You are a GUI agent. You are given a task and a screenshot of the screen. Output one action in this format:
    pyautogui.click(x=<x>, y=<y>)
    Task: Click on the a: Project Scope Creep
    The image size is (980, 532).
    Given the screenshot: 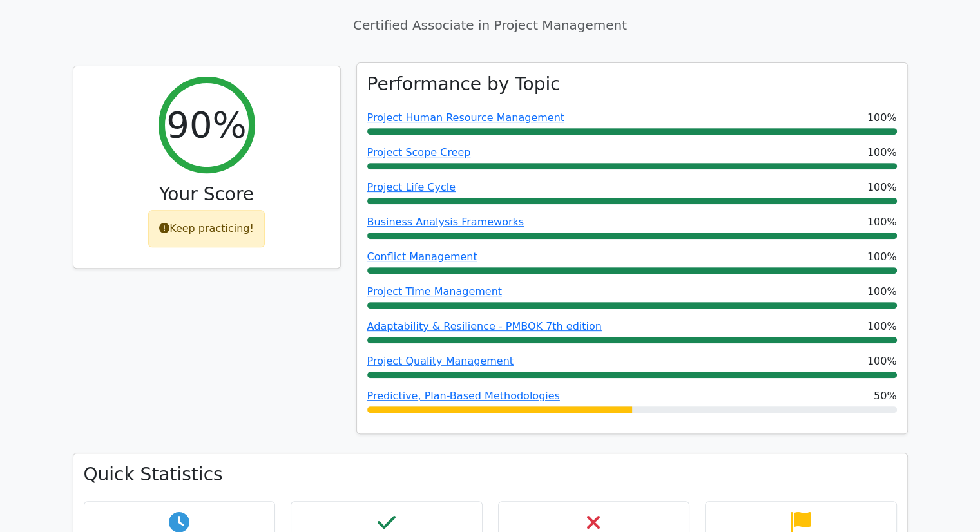 What is the action you would take?
    pyautogui.click(x=418, y=152)
    